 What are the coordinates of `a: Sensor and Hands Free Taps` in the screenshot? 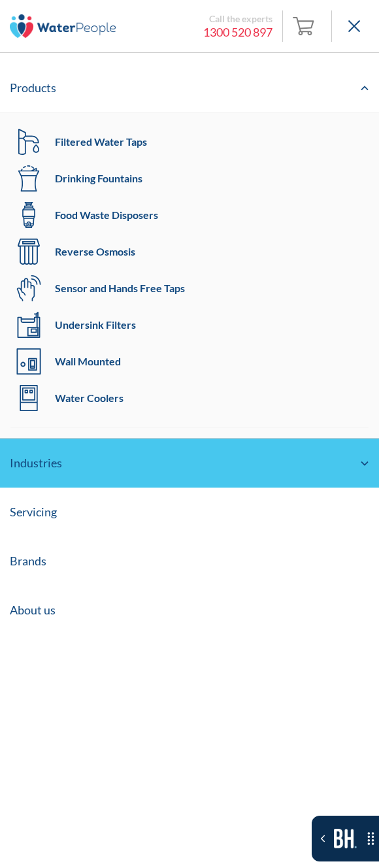 It's located at (184, 288).